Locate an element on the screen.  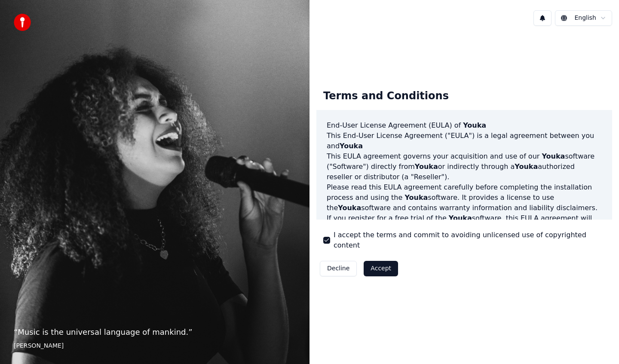
label: I accept the terms and commit to avoiding unlicensed use of copyrighted content is located at coordinates (469, 241).